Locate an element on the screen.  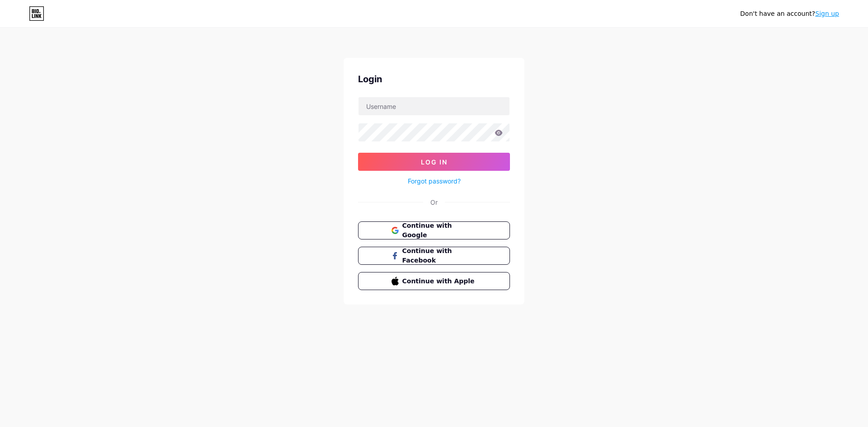
span: Continue with Facebook is located at coordinates (440, 255).